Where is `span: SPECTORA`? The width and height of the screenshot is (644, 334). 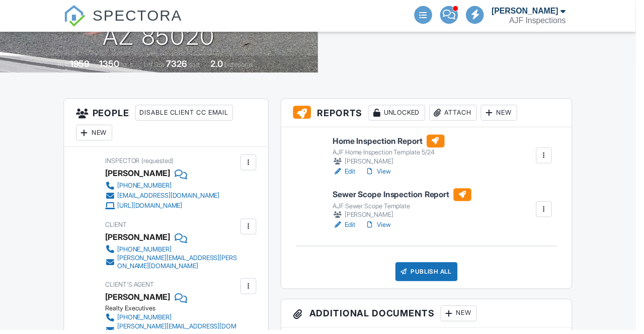
span: SPECTORA is located at coordinates (139, 16).